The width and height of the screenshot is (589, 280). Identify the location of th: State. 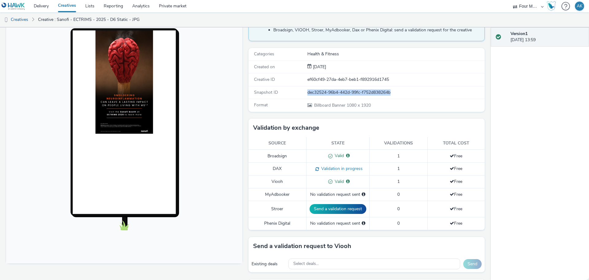
(338, 143).